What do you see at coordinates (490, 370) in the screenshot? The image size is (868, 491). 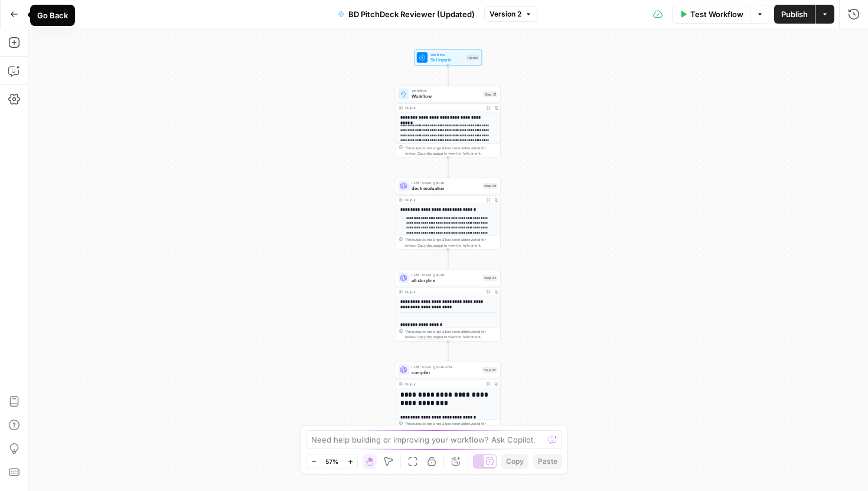 I see `div: Step 34` at bounding box center [490, 370].